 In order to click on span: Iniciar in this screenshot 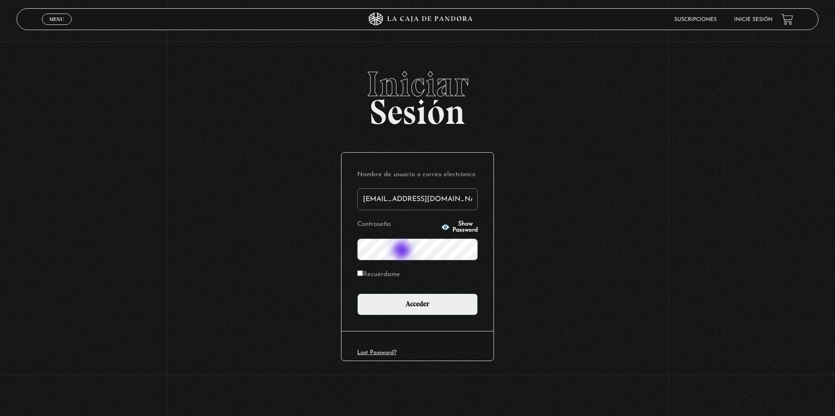, I will do `click(417, 84)`.